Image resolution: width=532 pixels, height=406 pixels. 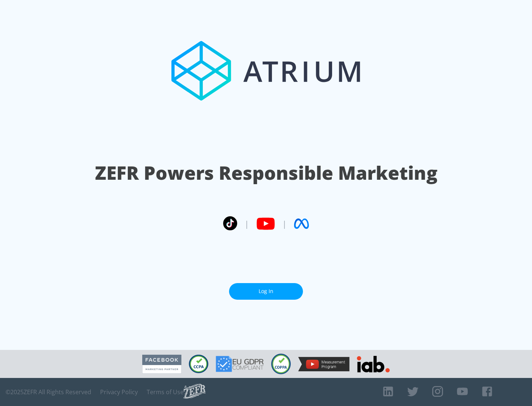 What do you see at coordinates (240, 364) in the screenshot?
I see `img: GDPR Compliant` at bounding box center [240, 364].